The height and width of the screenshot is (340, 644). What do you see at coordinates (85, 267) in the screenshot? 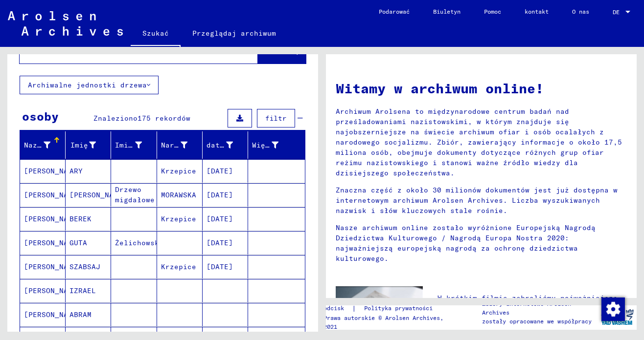
I see `font: SZABSAJ` at bounding box center [85, 267].